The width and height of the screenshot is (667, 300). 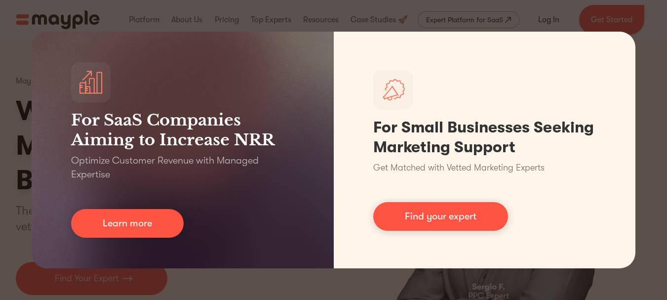 I want to click on h1: For Small Businesses Seeking Marketing Support, so click(x=485, y=137).